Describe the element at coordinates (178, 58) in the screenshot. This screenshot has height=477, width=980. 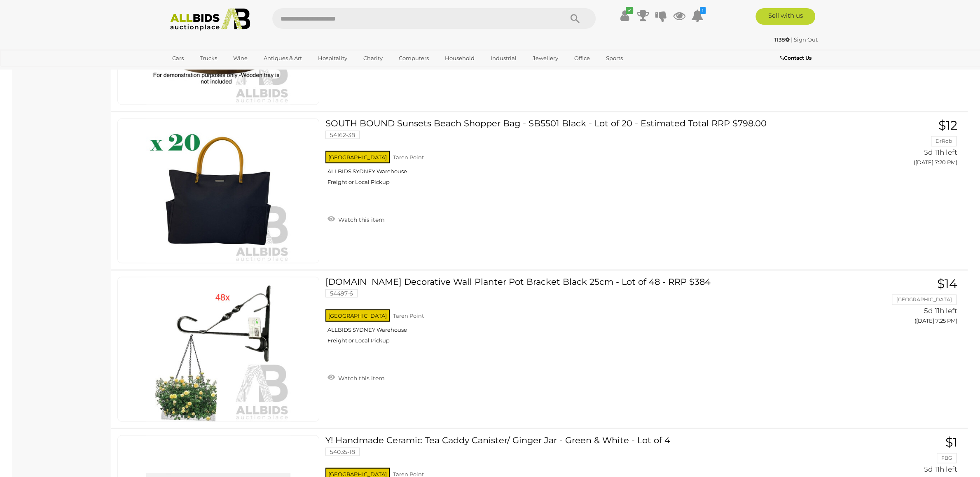
I see `a: Cars` at that location.